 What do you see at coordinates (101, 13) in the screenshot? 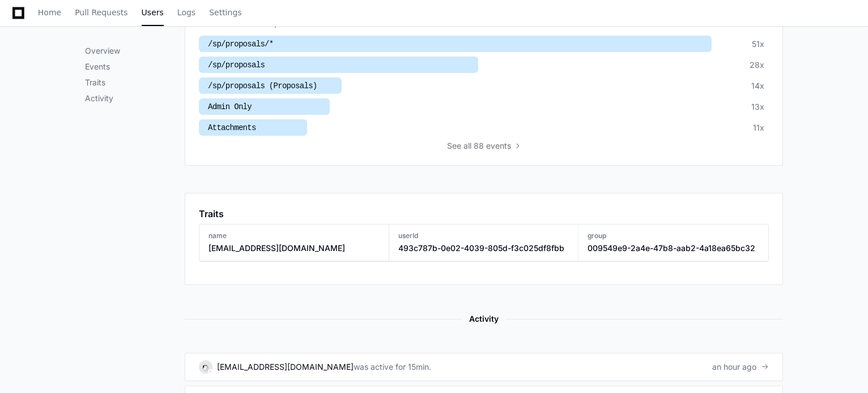
I see `span: Pull Requests` at bounding box center [101, 13].